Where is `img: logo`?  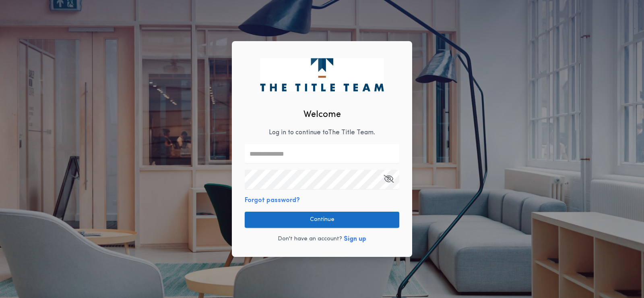
img: logo is located at coordinates (322, 75).